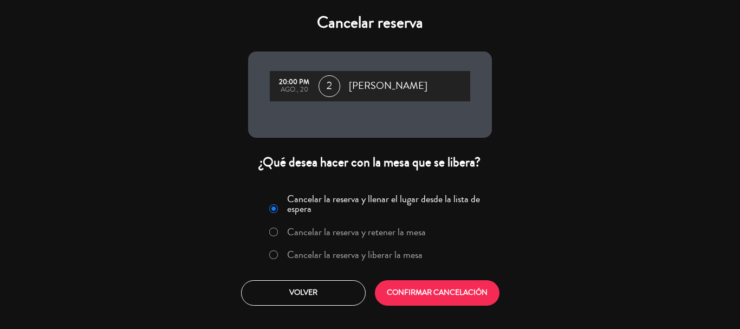 This screenshot has width=740, height=329. Describe the element at coordinates (329, 86) in the screenshot. I see `span: 2` at that location.